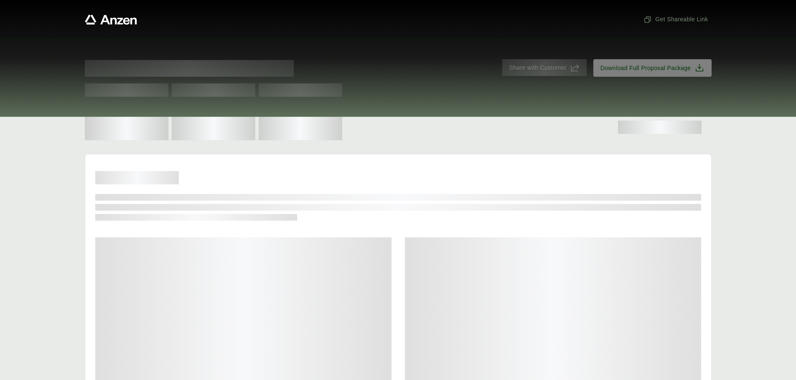  Describe the element at coordinates (111, 20) in the screenshot. I see `a: Anzen website` at that location.